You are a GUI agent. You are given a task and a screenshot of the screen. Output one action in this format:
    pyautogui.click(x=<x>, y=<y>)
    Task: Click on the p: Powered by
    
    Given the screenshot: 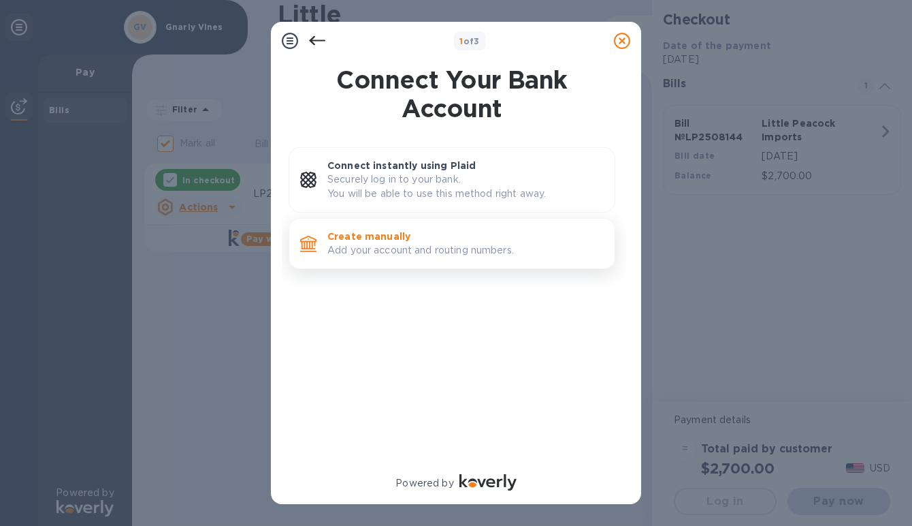 What is the action you would take?
    pyautogui.click(x=424, y=483)
    